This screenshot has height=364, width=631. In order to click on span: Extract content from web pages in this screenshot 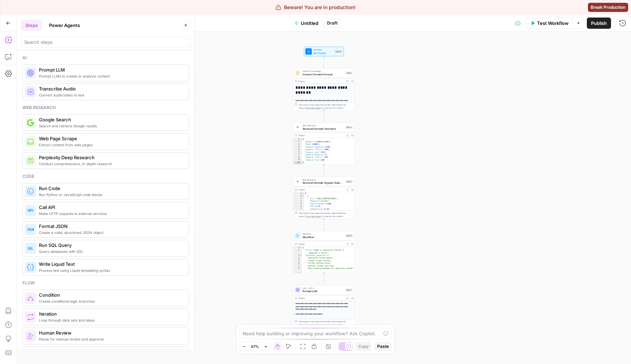, I will do `click(111, 145)`.